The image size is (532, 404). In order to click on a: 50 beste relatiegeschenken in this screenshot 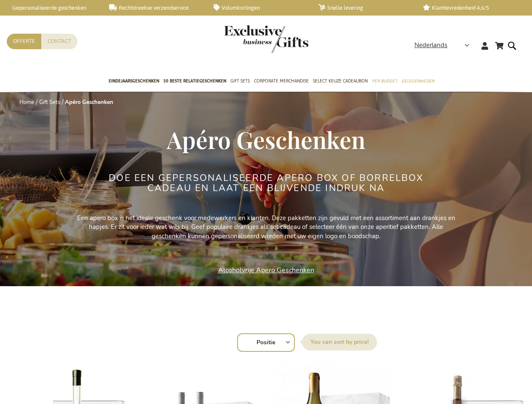, I will do `click(195, 82)`.